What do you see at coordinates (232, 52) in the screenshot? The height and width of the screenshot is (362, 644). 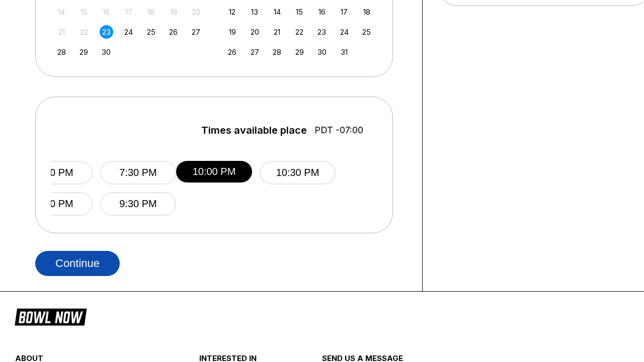 I see `div: Choose Sunday, October 26th, 2025` at bounding box center [232, 52].